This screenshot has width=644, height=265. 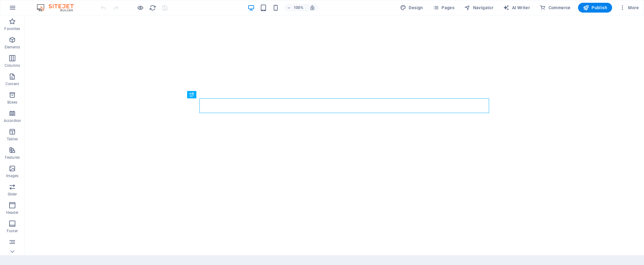 I want to click on span: Commerce, so click(x=555, y=7).